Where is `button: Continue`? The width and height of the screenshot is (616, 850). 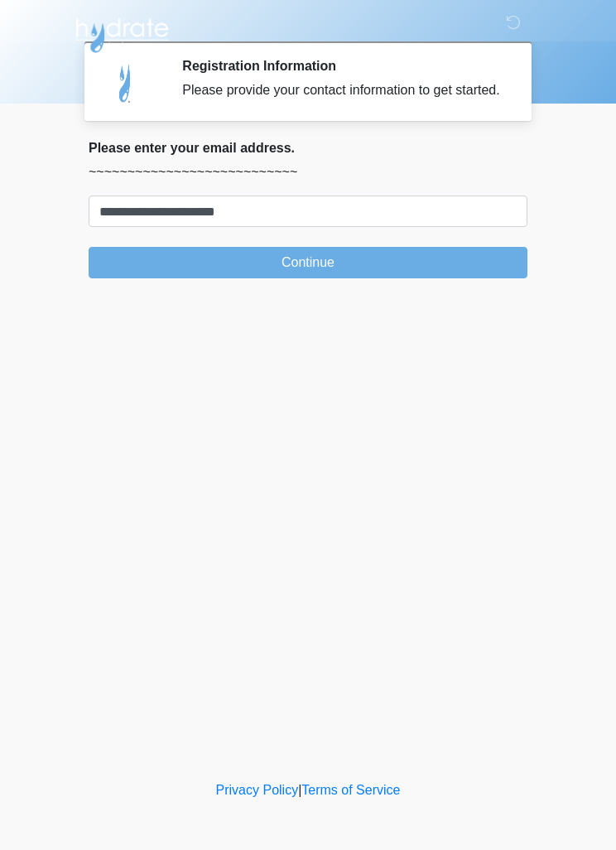
button: Continue is located at coordinates (308, 263).